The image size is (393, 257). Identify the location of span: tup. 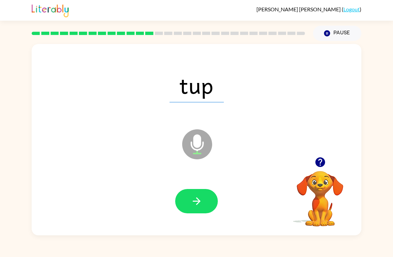
(196, 85).